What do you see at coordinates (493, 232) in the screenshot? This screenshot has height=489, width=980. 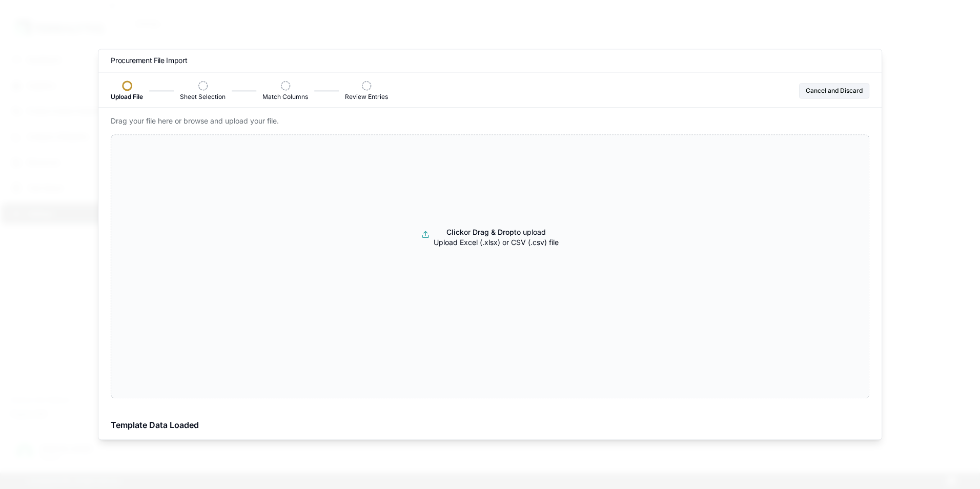 I see `span: Drag & Drop` at bounding box center [493, 232].